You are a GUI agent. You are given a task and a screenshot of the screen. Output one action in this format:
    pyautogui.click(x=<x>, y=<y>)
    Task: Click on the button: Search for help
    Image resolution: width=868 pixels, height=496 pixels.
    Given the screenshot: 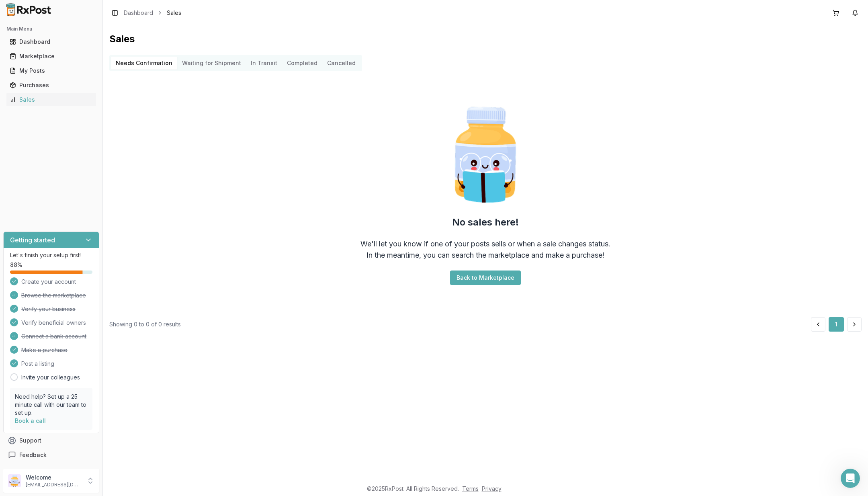 What is the action you would take?
    pyautogui.click(x=81, y=132)
    